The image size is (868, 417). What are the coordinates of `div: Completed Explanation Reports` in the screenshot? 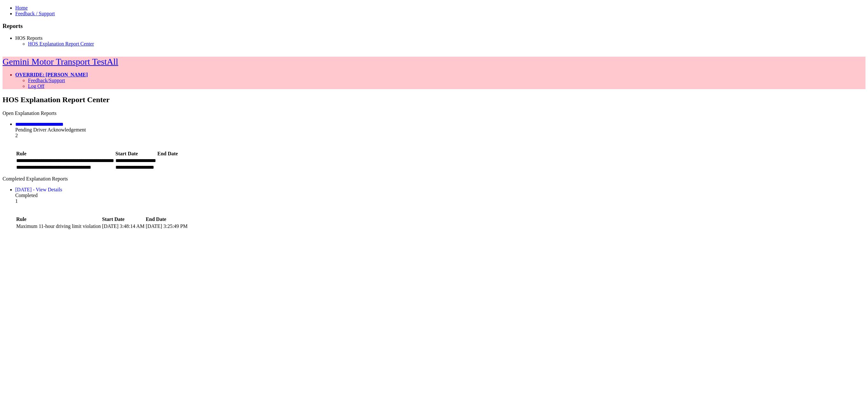 It's located at (434, 179).